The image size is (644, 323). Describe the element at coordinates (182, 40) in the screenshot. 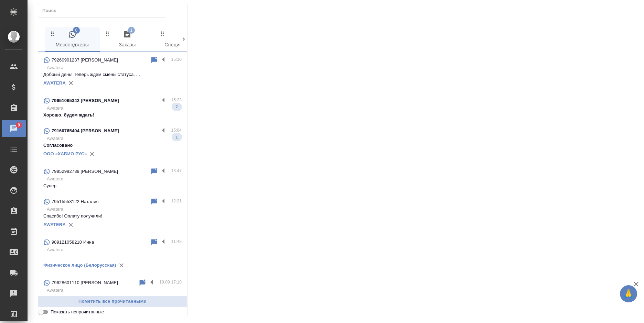

I see `span: Спецификации` at that location.